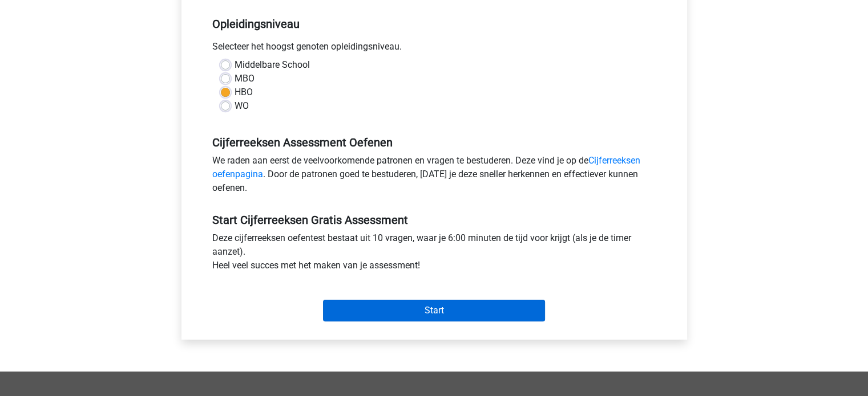 The height and width of the screenshot is (396, 868). Describe the element at coordinates (434, 24) in the screenshot. I see `h5: Opleidingsniveau` at that location.